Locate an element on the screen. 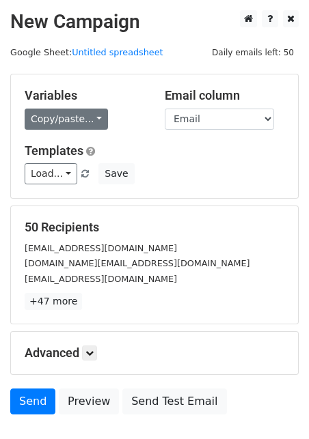 Image resolution: width=309 pixels, height=439 pixels. a: Templates is located at coordinates (54, 150).